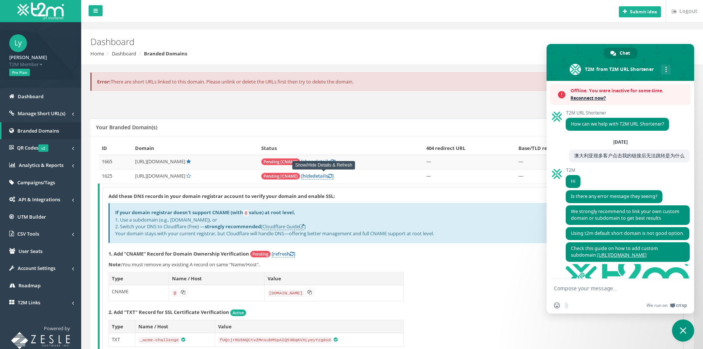 Image resolution: width=703 pixels, height=349 pixels. What do you see at coordinates (644, 11) in the screenshot?
I see `b: Submit idea` at bounding box center [644, 11].